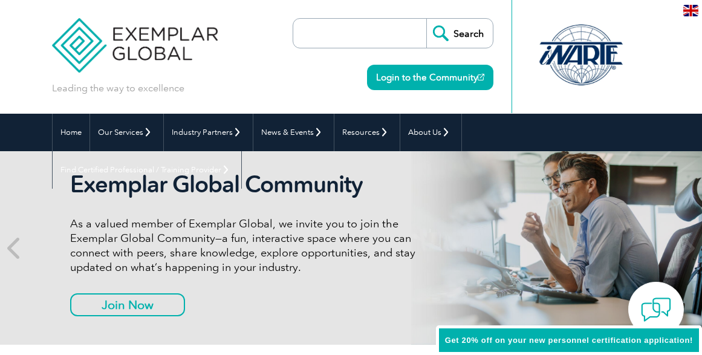 Image resolution: width=702 pixels, height=355 pixels. What do you see at coordinates (691, 10) in the screenshot?
I see `img: en` at bounding box center [691, 10].